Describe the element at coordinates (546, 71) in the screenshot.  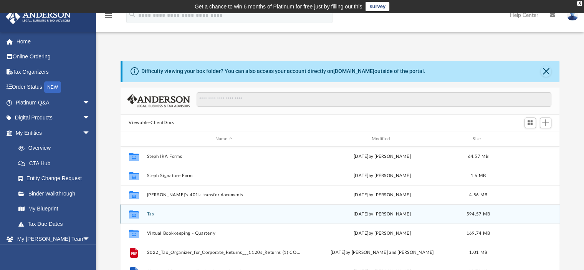
I see `button: Close` at that location.